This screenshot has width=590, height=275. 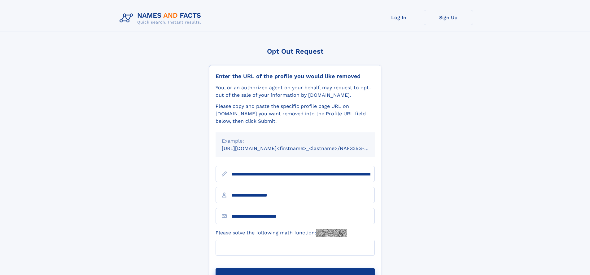 What do you see at coordinates (295, 91) in the screenshot?
I see `div: You, or an authorized agent on your behalf, may request to opt-out of the sale of your informatio...` at bounding box center [295, 91].